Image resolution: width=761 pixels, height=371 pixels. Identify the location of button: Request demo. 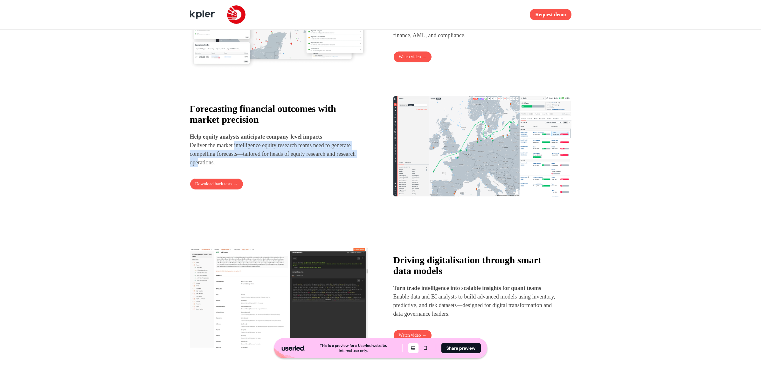
(550, 15).